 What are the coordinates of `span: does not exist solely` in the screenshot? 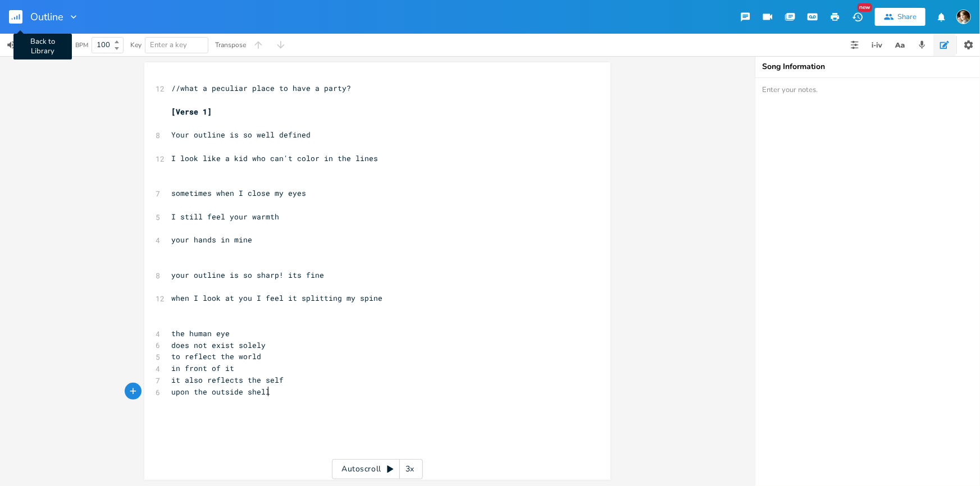 It's located at (218, 345).